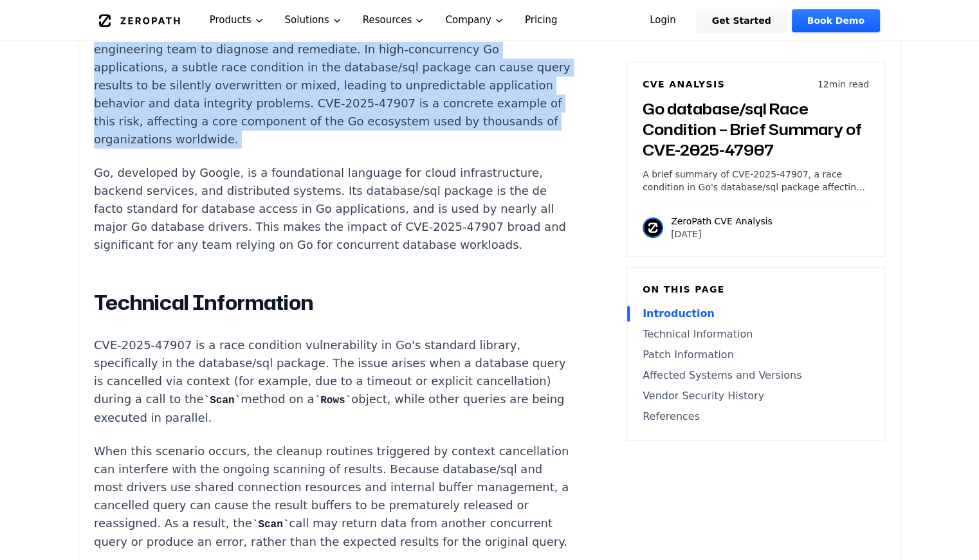 The height and width of the screenshot is (560, 979). Describe the element at coordinates (756, 180) in the screenshot. I see `p: A brief summary of CVE-2025-47907, a race condition in Go's database/sql package affecting query ...` at that location.